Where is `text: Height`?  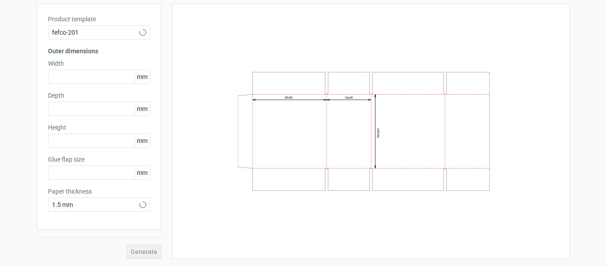
text: Height is located at coordinates (378, 133).